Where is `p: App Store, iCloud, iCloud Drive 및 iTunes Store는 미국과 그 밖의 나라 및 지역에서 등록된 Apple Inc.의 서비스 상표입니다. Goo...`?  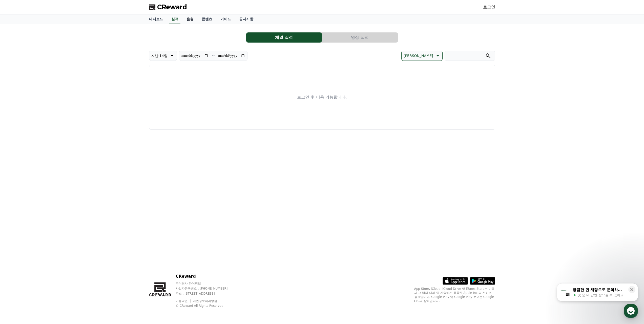
p: App Store, iCloud, iCloud Drive 및 iTunes Store는 미국과 그 밖의 나라 및 지역에서 등록된 Apple Inc.의 서비스 상표입니다. Goo... is located at coordinates (455, 295).